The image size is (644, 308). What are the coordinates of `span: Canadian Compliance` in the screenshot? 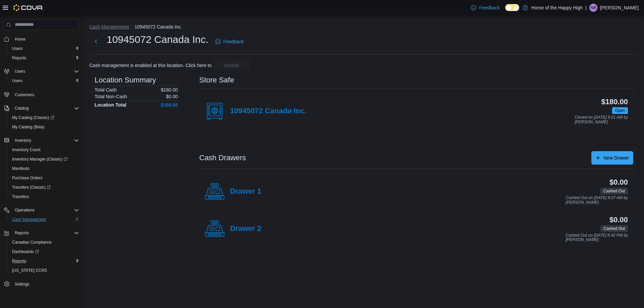 It's located at (32, 243).